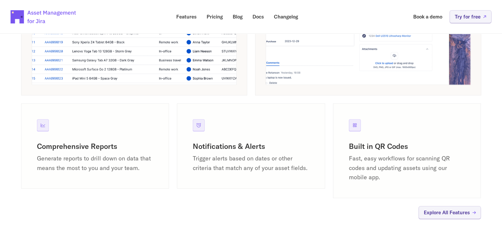 The image size is (502, 241). Describe the element at coordinates (258, 17) in the screenshot. I see `a: Docs` at that location.